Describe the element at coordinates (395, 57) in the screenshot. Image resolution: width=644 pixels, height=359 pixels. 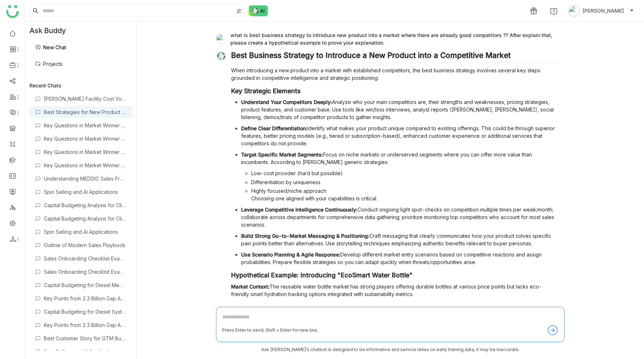
I see `h2: Best Business Strategy to Introduce a New Product into a Competitive Market` at that location.